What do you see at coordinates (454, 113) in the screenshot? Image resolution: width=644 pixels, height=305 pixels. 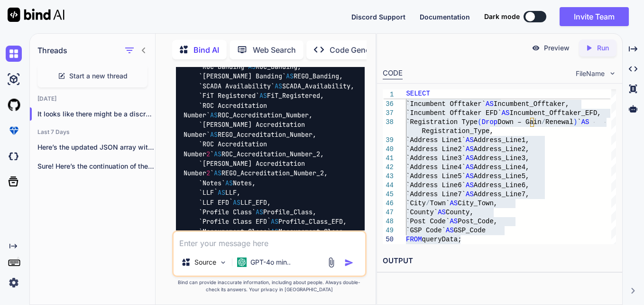 I see `span: `Incumbent Offtaker EFD`` at bounding box center [454, 113].